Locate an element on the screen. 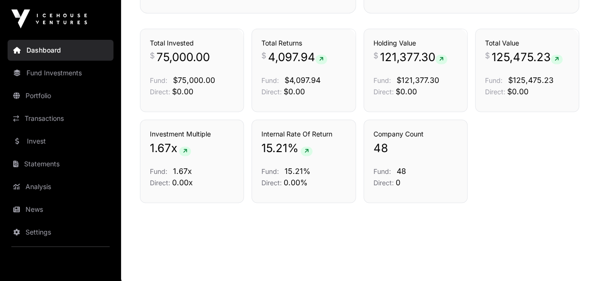 The height and width of the screenshot is (281, 598). span: 0.00x is located at coordinates (183, 182).